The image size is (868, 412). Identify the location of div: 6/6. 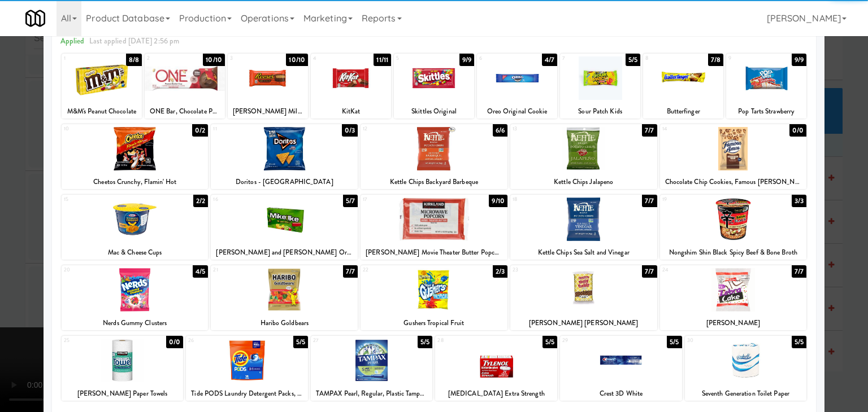
(500, 130).